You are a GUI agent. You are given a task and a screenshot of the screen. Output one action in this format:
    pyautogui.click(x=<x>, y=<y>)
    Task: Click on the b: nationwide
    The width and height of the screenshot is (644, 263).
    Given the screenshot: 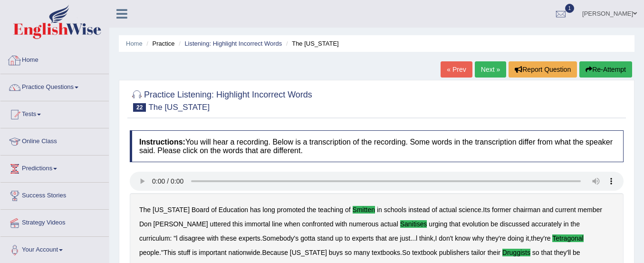 What is the action you would take?
    pyautogui.click(x=244, y=253)
    